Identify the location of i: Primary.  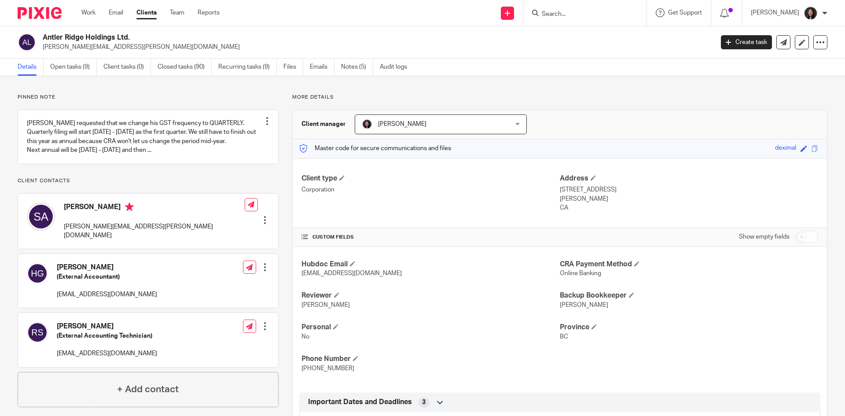
(129, 207).